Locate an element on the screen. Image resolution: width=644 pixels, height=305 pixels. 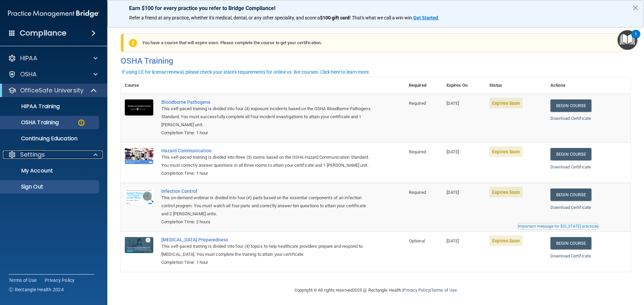
a: HIPAA is located at coordinates (53, 58).